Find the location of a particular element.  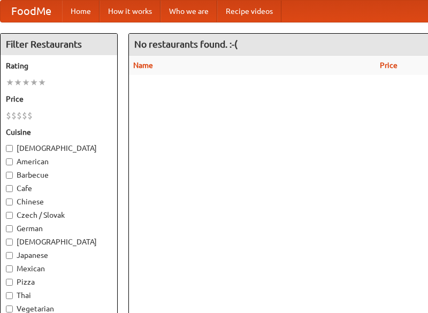

input: Czech / Slovak is located at coordinates (9, 215).